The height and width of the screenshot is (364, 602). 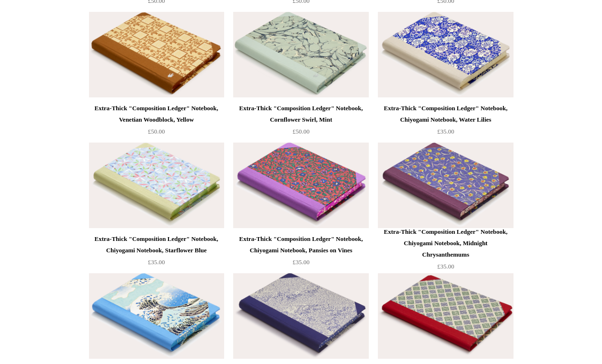 What do you see at coordinates (445, 185) in the screenshot?
I see `a: Extra-Thick "Composition Ledger" Notebook, Chiyogami Notebook, Midnight Chrysanthemums Extra-Thic...` at bounding box center [445, 185].